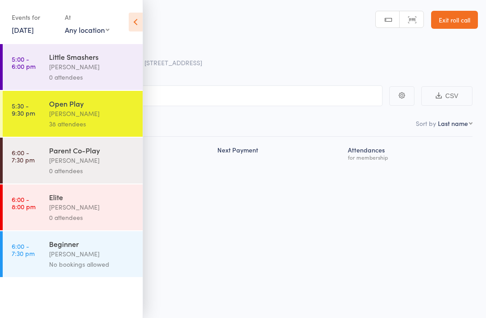 The width and height of the screenshot is (486, 318). What do you see at coordinates (92, 197) in the screenshot?
I see `div: Elite` at bounding box center [92, 197].